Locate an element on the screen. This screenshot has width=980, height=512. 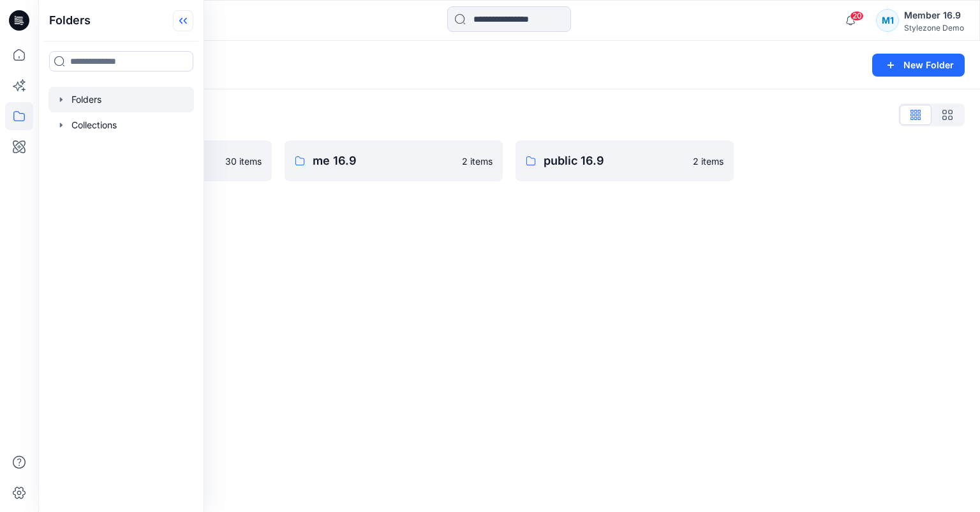
p: public 16.9 is located at coordinates (615, 161).